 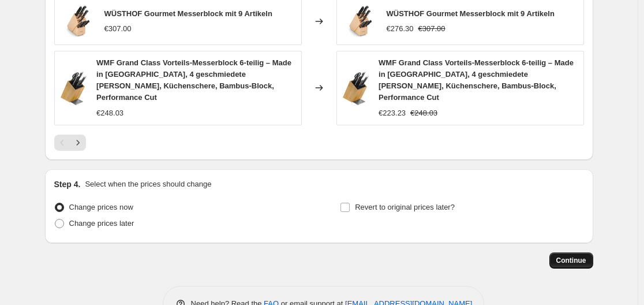 What do you see at coordinates (571, 260) in the screenshot?
I see `span: Continue` at bounding box center [571, 260].